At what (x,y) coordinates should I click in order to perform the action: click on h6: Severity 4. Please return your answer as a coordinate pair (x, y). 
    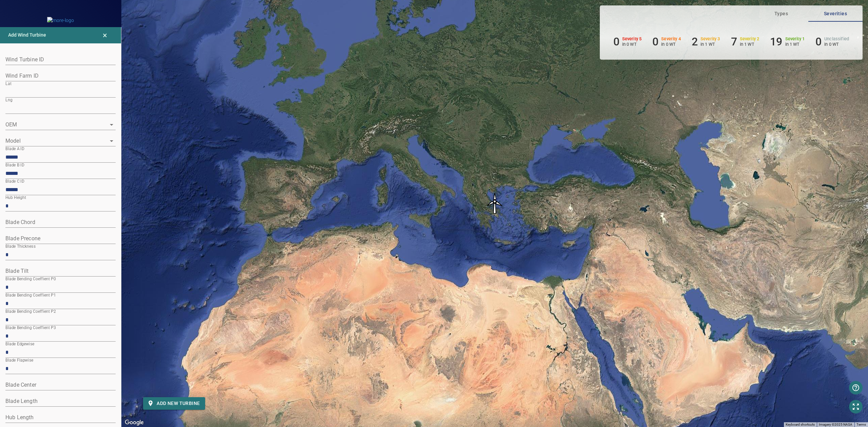
    Looking at the image, I should click on (671, 39).